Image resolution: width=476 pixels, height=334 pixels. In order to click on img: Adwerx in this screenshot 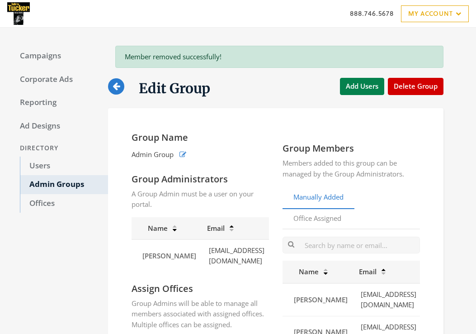, I will do `click(19, 14)`.